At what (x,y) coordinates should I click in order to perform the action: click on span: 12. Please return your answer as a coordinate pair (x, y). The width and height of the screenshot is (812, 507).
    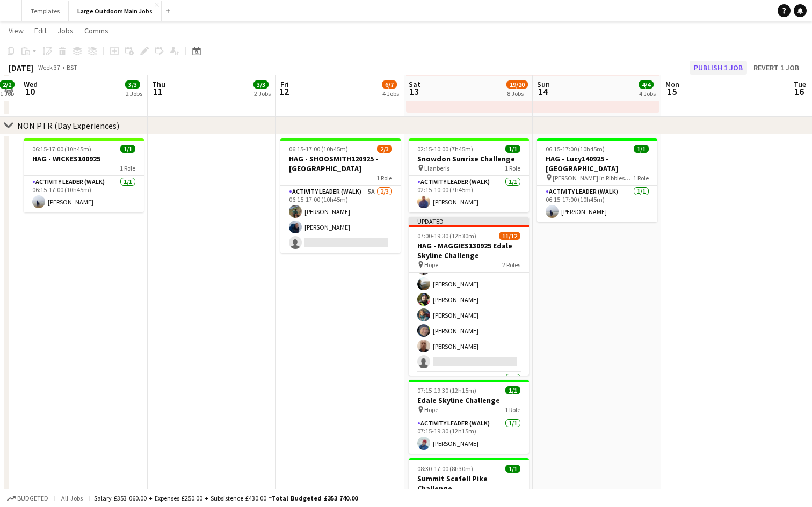
    Looking at the image, I should click on (284, 92).